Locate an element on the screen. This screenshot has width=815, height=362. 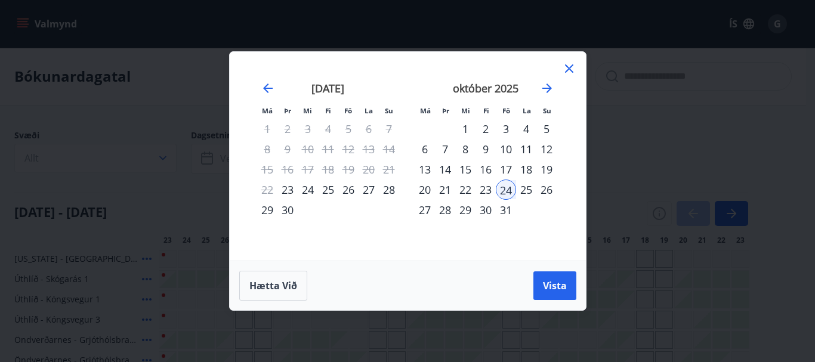
div: Move forward to switch to the next month. is located at coordinates (547, 88).